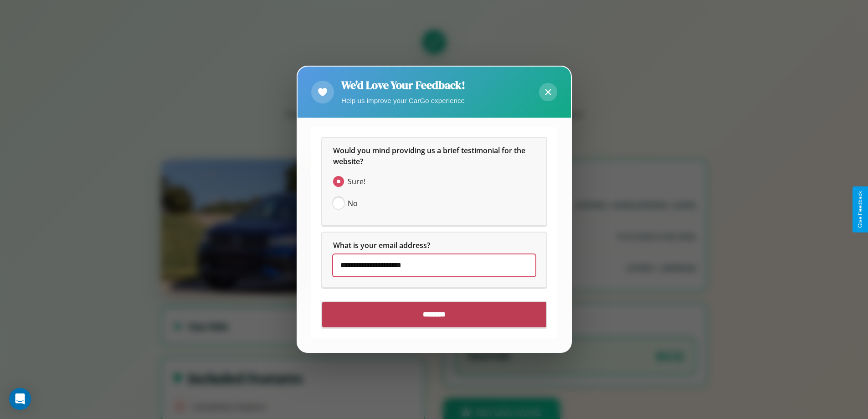  Describe the element at coordinates (357, 182) in the screenshot. I see `span: Sure!` at that location.